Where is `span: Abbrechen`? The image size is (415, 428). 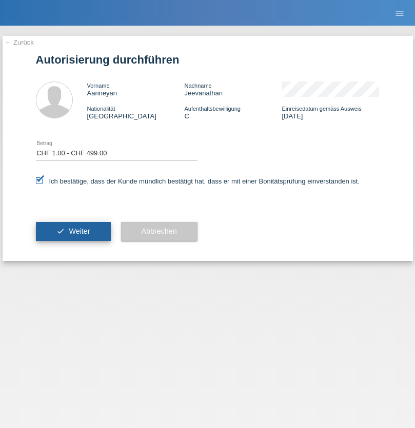
span: Abbrechen is located at coordinates (159, 231).